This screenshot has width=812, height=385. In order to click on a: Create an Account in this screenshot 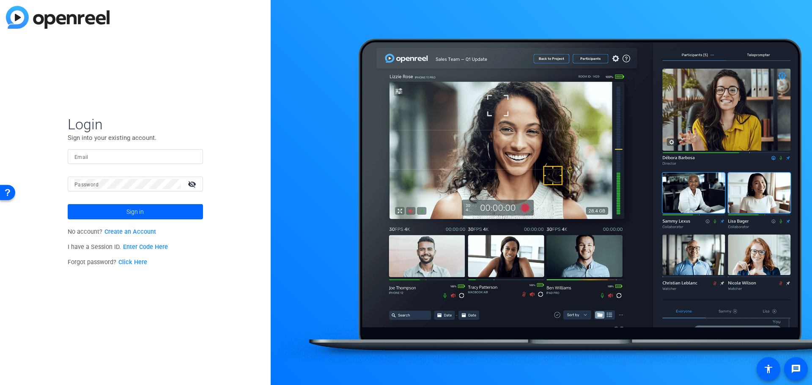, I will do `click(130, 232)`.